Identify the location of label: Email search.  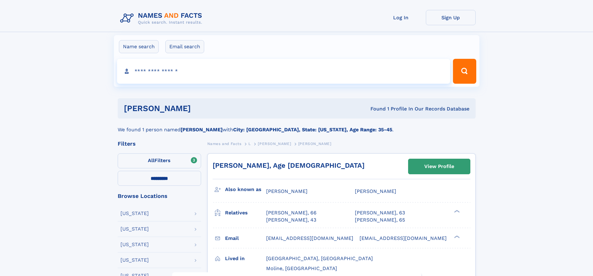
(185, 47).